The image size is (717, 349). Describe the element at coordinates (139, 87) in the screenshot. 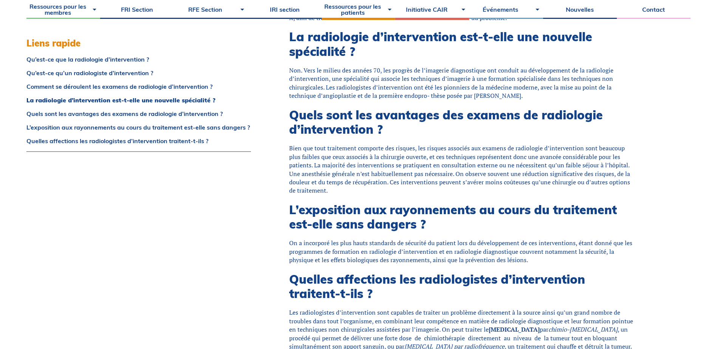

I see `a: Comment se déroulent les examens de radiologie d’intervention ?` at that location.